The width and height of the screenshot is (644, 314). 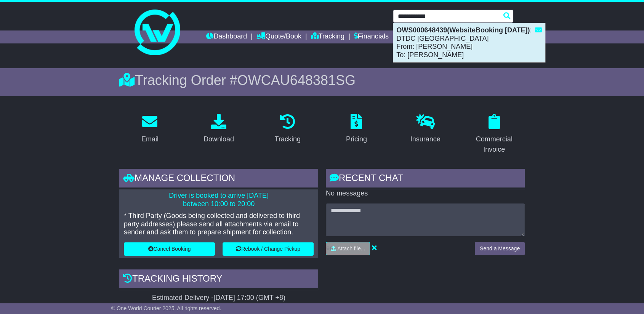 What do you see at coordinates (166, 308) in the screenshot?
I see `span: © One World Courier 2025. All rights reserved.` at bounding box center [166, 308].